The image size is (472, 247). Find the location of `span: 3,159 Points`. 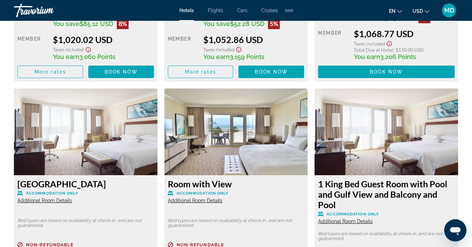

span: 3,159 Points is located at coordinates (247, 57).